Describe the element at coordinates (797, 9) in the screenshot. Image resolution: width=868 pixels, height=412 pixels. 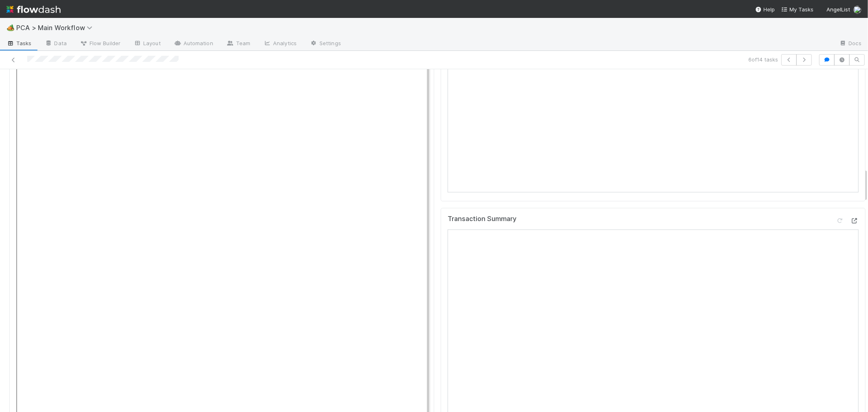
I see `a: My Tasks` at that location.